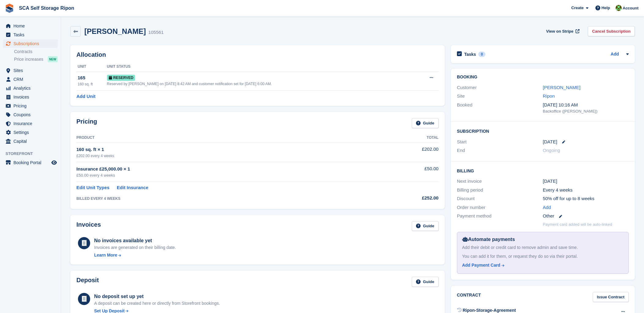 This screenshot has width=644, height=313. Describe the element at coordinates (223, 199) in the screenshot. I see `div: BILLED EVERY 4 WEEKS` at that location.